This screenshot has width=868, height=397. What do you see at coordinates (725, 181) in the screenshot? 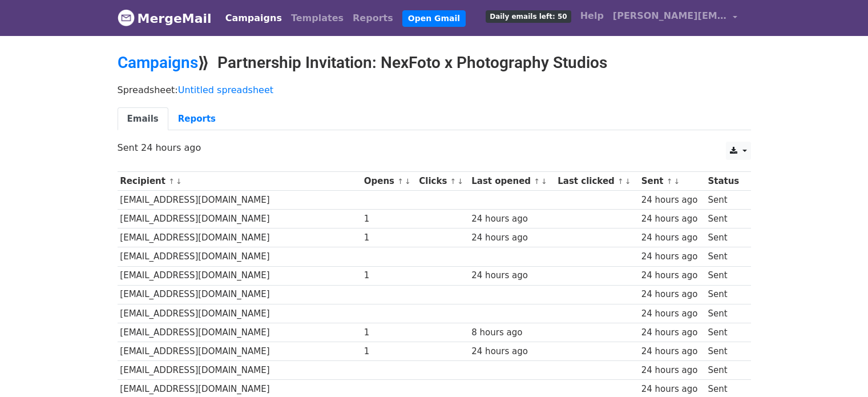
I see `th: Status` at bounding box center [725, 181].